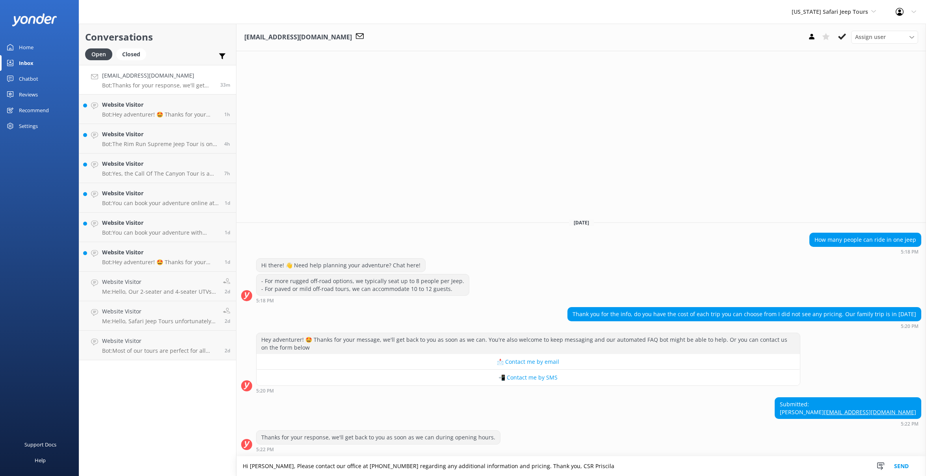  I want to click on h2: Conversations, so click(158, 37).